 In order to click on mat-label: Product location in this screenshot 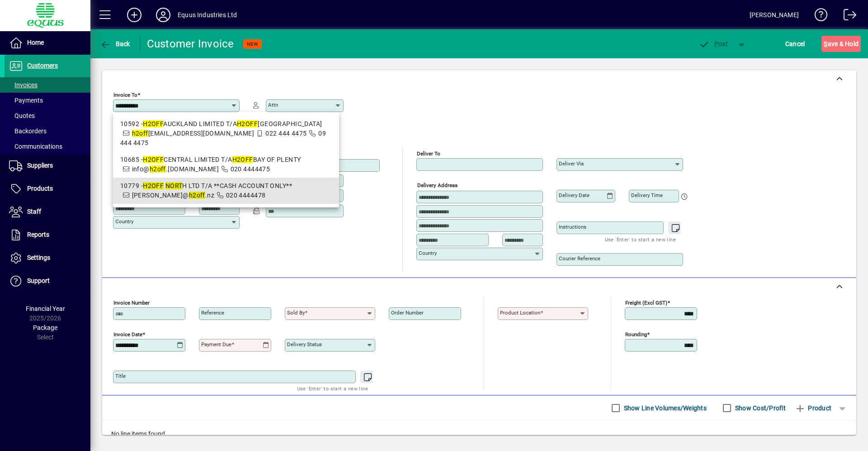, I will do `click(520, 312)`.